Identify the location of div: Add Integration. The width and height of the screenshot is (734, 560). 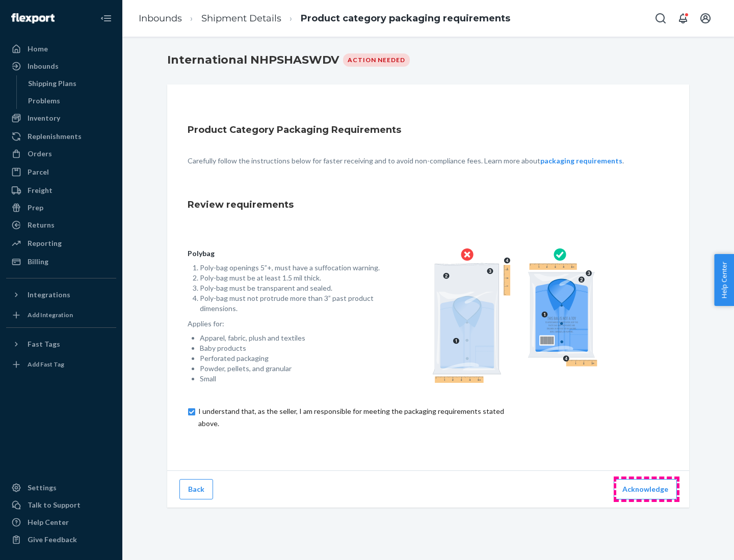
(50, 315).